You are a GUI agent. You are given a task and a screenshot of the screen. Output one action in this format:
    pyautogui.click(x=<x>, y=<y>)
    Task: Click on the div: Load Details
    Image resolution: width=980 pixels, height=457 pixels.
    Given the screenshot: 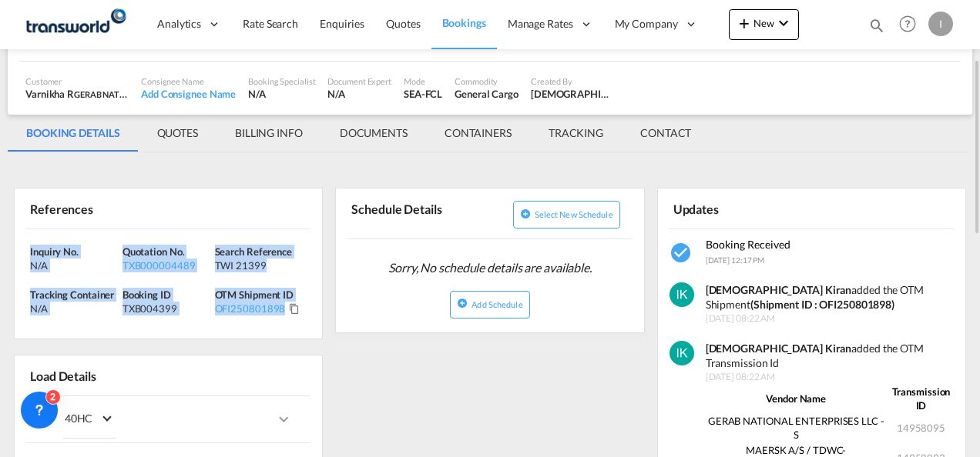 What is the action you would take?
    pyautogui.click(x=64, y=375)
    